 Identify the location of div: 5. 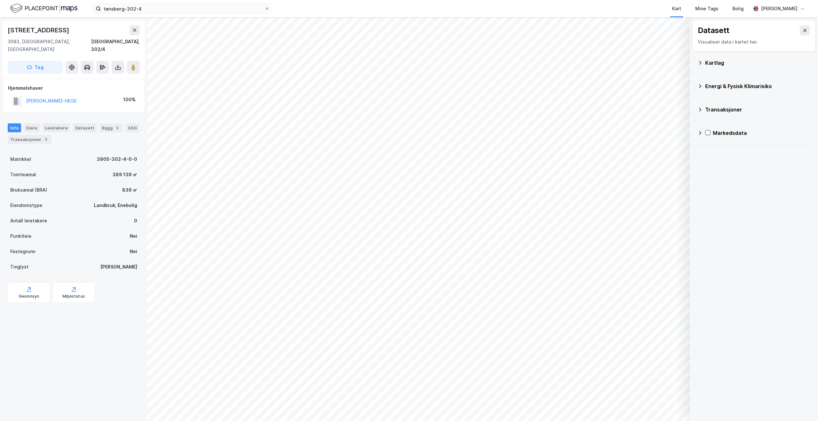
(117, 128).